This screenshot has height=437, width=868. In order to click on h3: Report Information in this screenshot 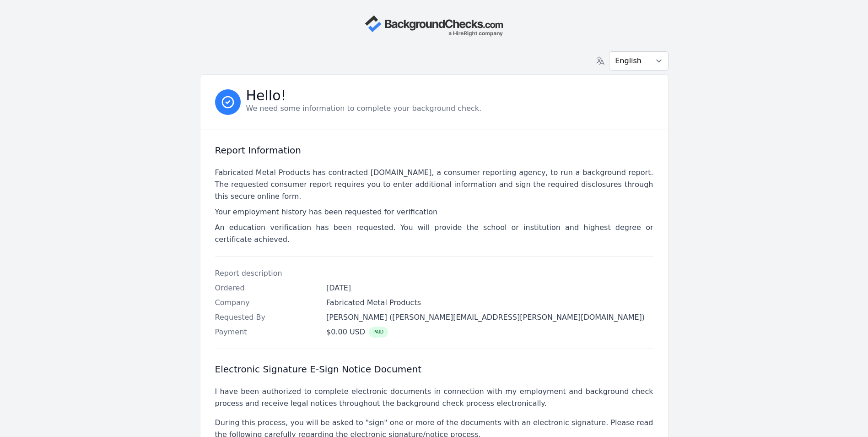, I will do `click(434, 150)`.